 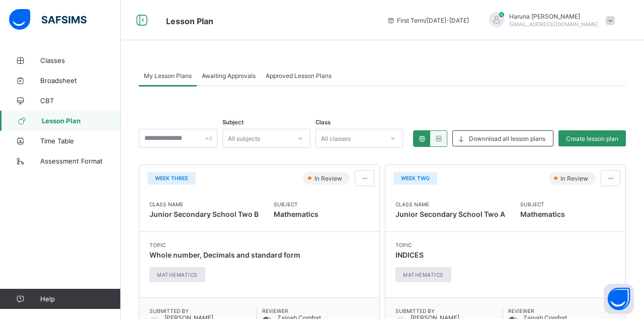 I want to click on span: Assessment Format, so click(x=80, y=161).